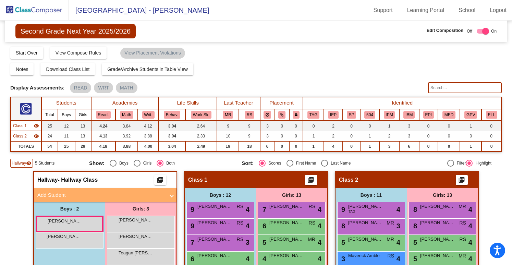  Describe the element at coordinates (389, 115) in the screenshot. I see `th: Individual Planning Meetings in Process for Academics` at that location.